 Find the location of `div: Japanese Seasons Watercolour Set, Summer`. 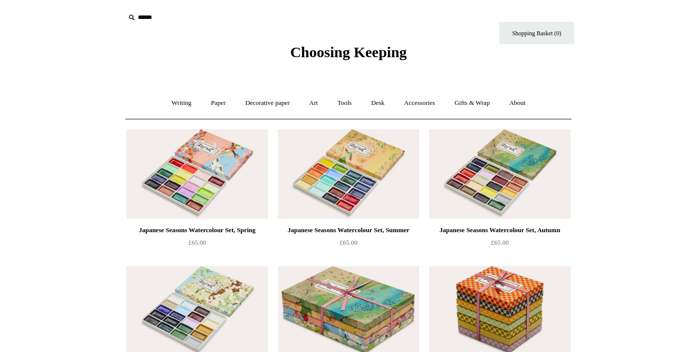

div: Japanese Seasons Watercolour Set, Summer is located at coordinates (348, 230).